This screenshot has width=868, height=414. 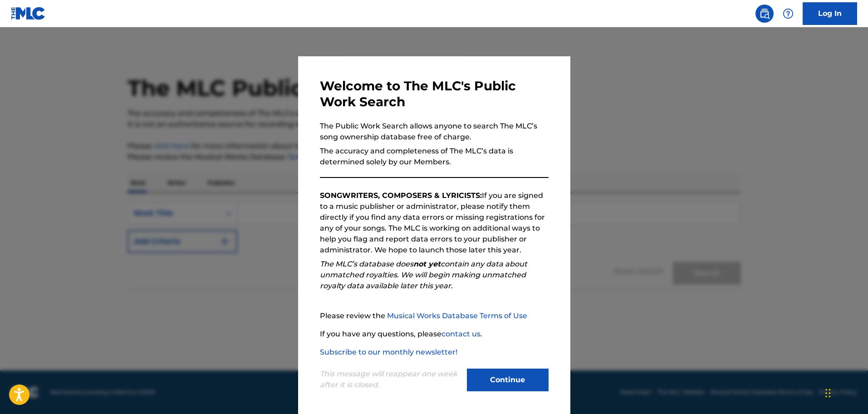 What do you see at coordinates (434, 334) in the screenshot?
I see `p: If you have any questions, please .` at bounding box center [434, 334].